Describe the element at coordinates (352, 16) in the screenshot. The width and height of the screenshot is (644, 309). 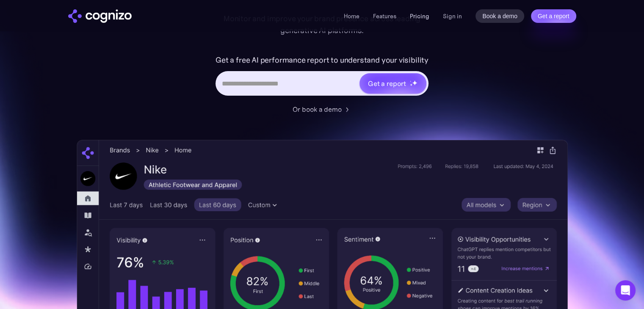
I see `a: Home` at that location.